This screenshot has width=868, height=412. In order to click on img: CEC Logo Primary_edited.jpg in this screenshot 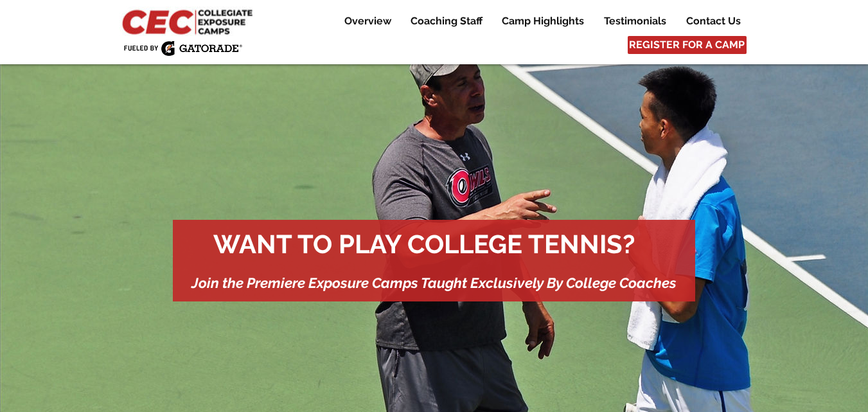, I will do `click(189, 21)`.